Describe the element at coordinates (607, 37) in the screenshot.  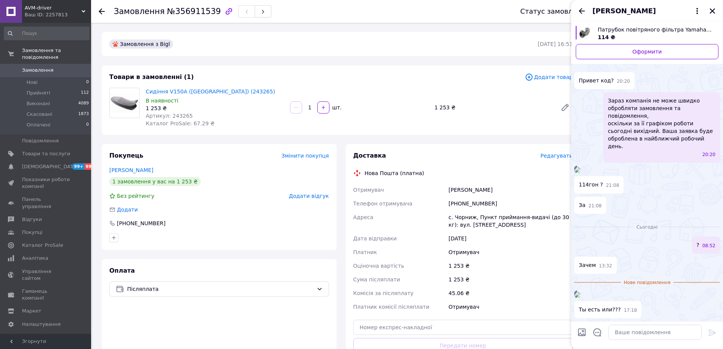
I see `span: 114 ₴` at that location.